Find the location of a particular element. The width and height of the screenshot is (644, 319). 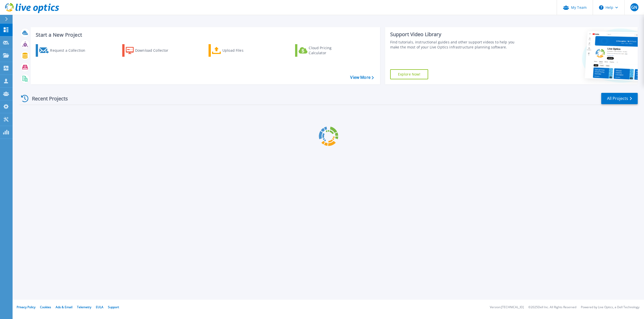

div: Cloud Pricing Calculator is located at coordinates (329, 50).